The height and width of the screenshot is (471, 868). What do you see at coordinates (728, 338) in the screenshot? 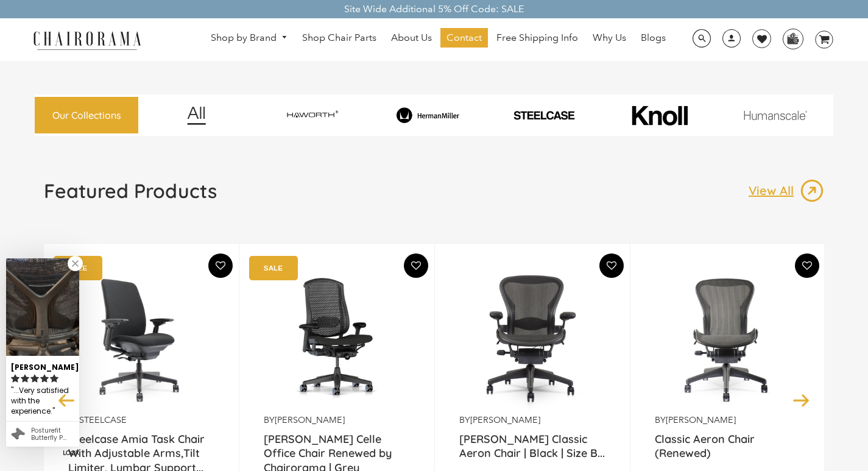
I see `a: Classic Aeron Chair (Renewed) - chairorama Classic Aeron Chair (Renewed) - chairorama` at bounding box center [728, 338].